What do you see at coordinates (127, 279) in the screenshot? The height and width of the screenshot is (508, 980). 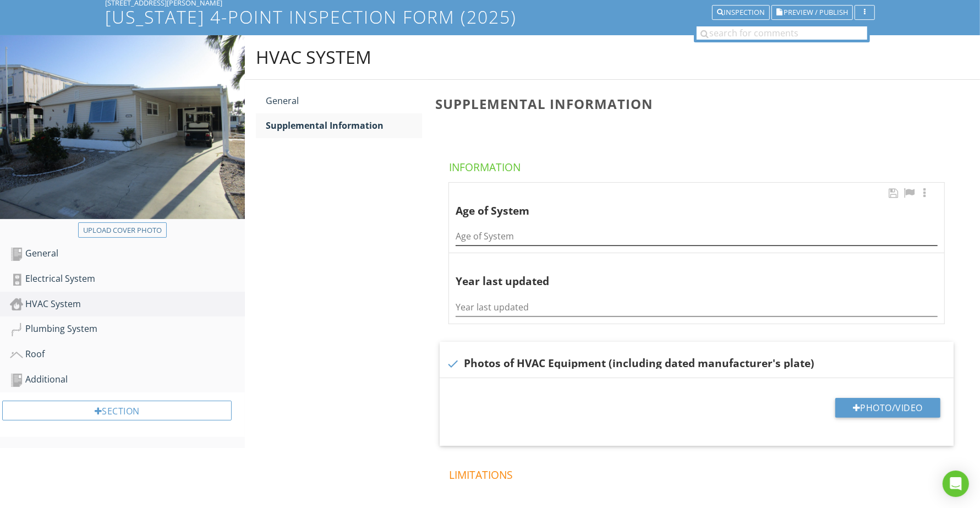 I see `div: Electrical System` at bounding box center [127, 279].